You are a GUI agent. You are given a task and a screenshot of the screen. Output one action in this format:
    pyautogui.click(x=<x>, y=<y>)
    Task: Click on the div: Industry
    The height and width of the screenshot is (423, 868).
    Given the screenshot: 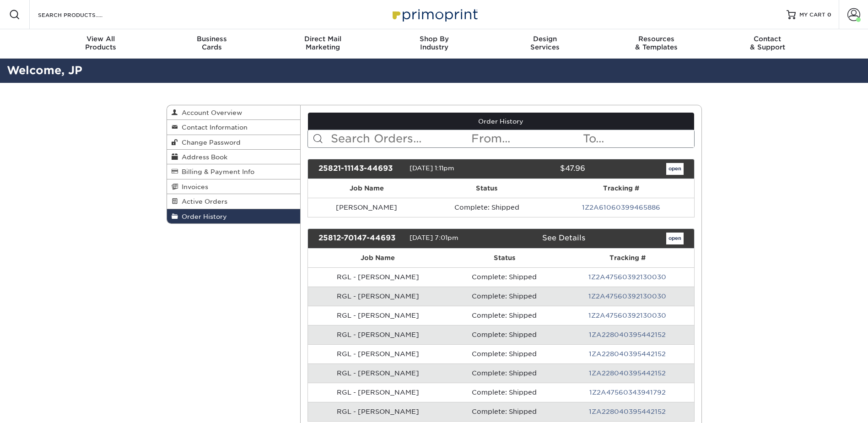 What is the action you would take?
    pyautogui.click(x=434, y=43)
    